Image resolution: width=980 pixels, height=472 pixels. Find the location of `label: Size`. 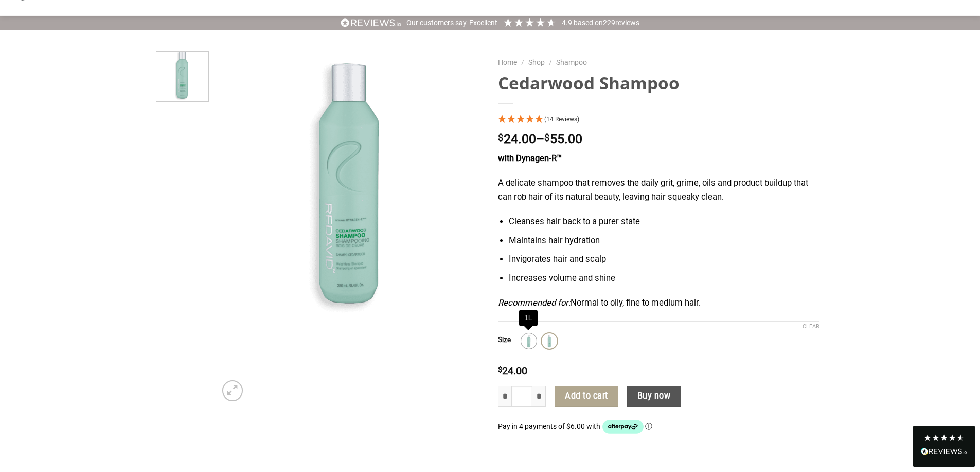

label: Size is located at coordinates (504, 340).